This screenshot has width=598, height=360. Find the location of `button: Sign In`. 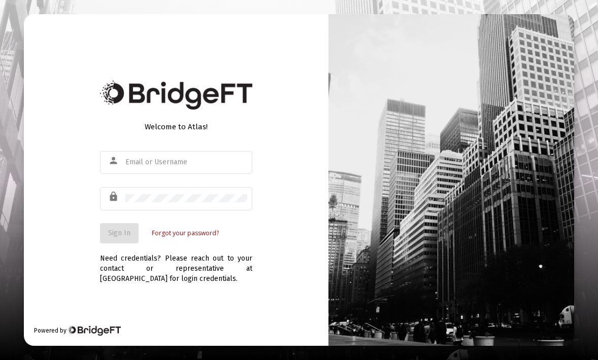

button: Sign In is located at coordinates (119, 233).